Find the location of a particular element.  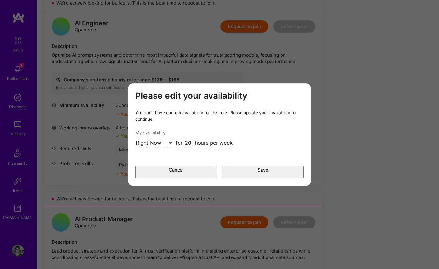

div: for hours per week is located at coordinates (204, 144).